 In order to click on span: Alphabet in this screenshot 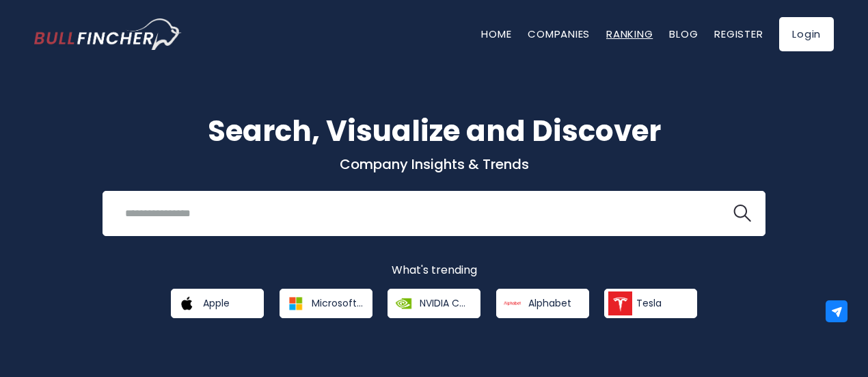, I will do `click(550, 303)`.